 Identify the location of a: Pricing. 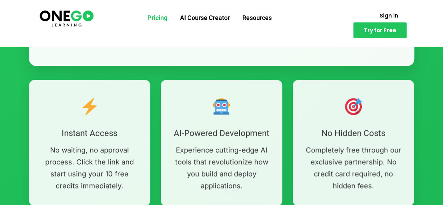
(157, 18).